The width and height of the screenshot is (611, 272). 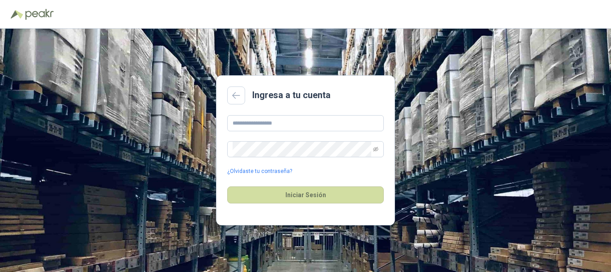 What do you see at coordinates (260, 171) in the screenshot?
I see `a: ¿Olvidaste tu contraseña?` at bounding box center [260, 171].